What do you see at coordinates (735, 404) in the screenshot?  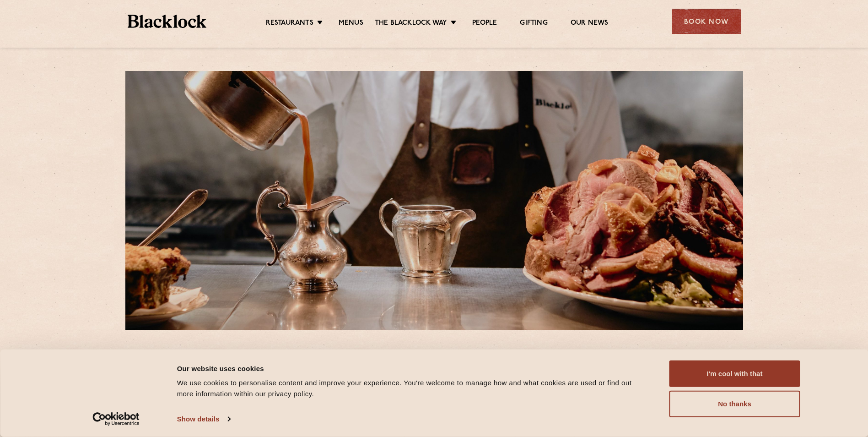 I see `button: No thanks` at bounding box center [735, 404].